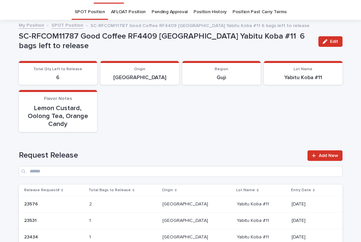  Describe the element at coordinates (161, 155) in the screenshot. I see `h1: Request Release` at that location.